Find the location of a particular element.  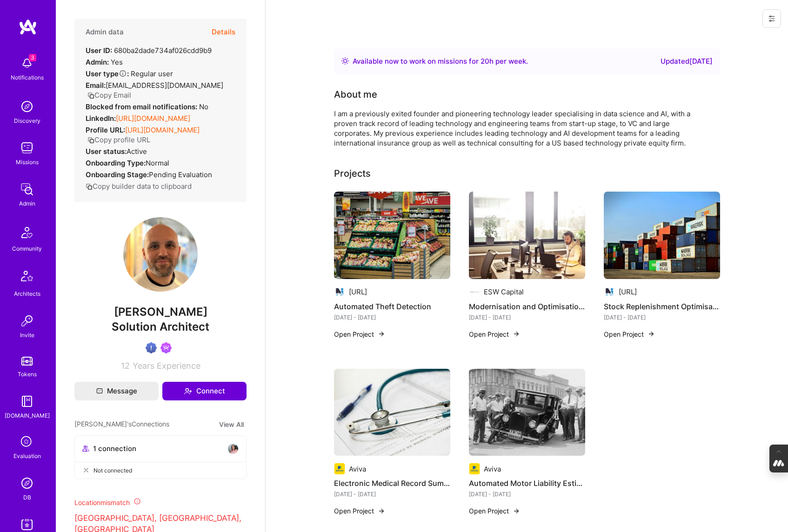

img: discovery is located at coordinates (27, 106).